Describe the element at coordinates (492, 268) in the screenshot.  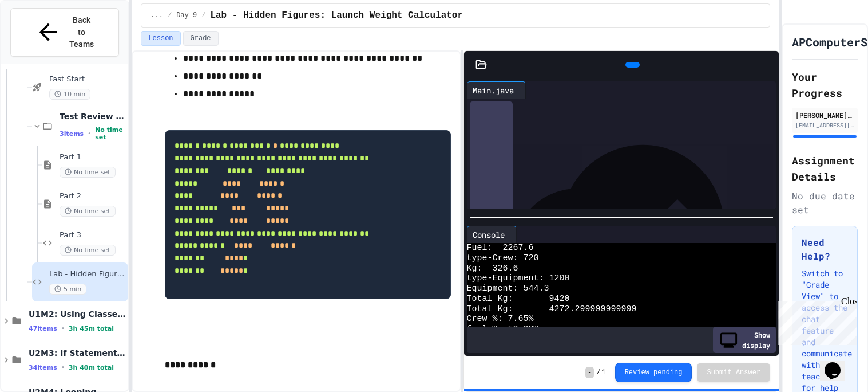
I see `span: Kg: 326.6` at that location.